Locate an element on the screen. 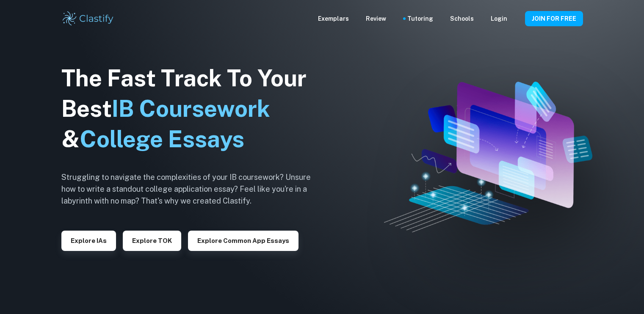  a: Explore TOK is located at coordinates (152, 240).